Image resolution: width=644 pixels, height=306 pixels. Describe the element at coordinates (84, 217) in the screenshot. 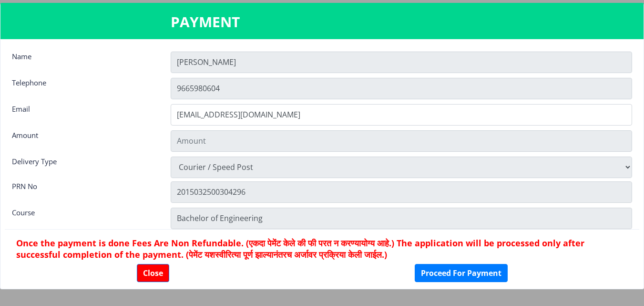

I see `div: Course` at that location.